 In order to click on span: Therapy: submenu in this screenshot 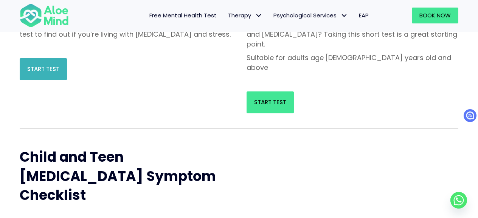, I will do `click(258, 15)`.